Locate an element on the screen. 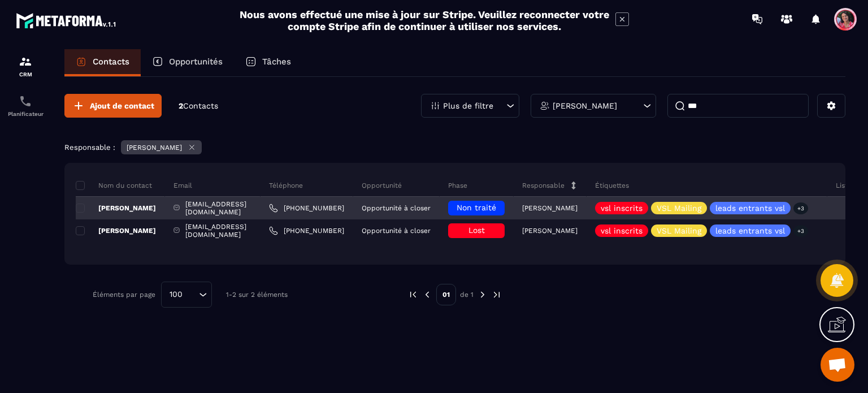  img: scheduler is located at coordinates (26, 101).